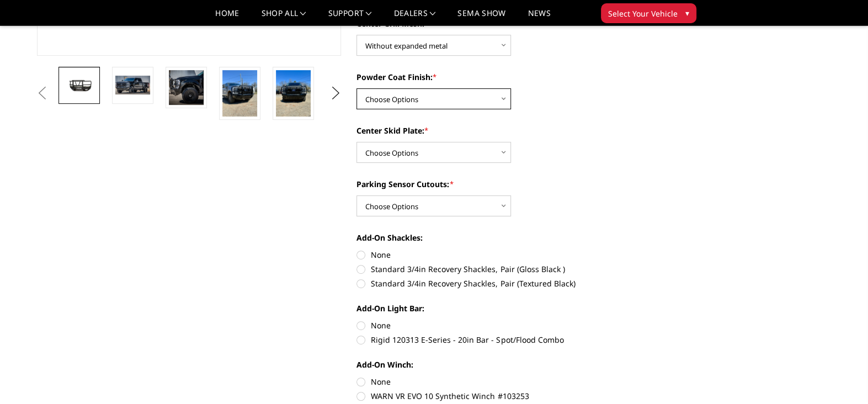  Describe the element at coordinates (509, 131) in the screenshot. I see `label: Center Skid Plate:` at that location.